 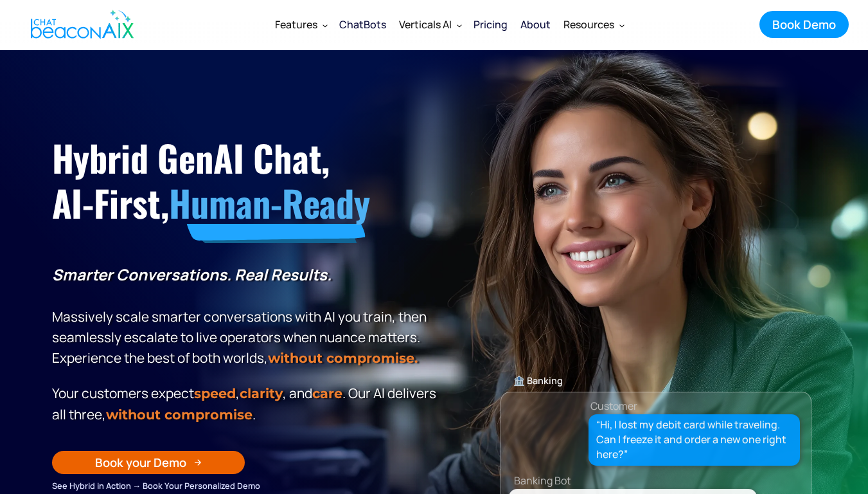 I want to click on div: Pricing, so click(x=490, y=25).